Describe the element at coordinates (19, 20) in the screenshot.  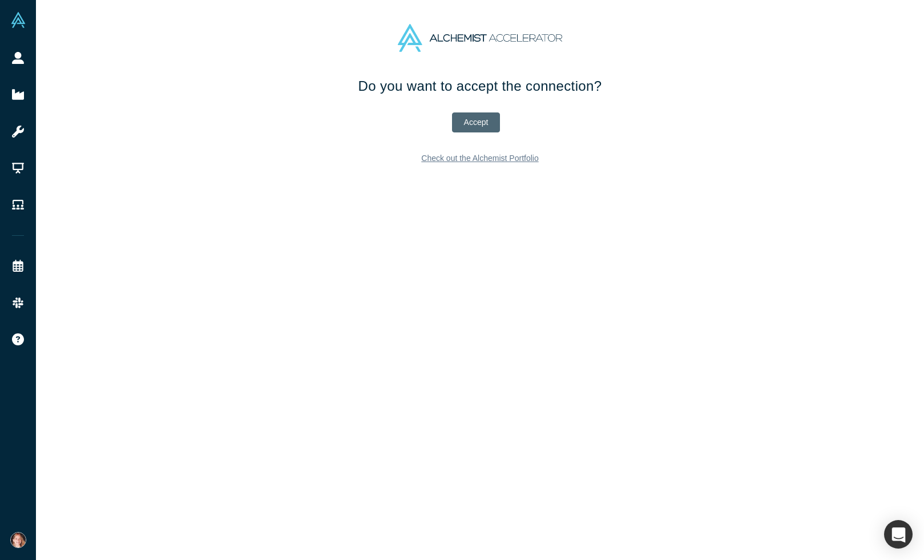
I see `img: Alchemist Vault Logo` at that location.